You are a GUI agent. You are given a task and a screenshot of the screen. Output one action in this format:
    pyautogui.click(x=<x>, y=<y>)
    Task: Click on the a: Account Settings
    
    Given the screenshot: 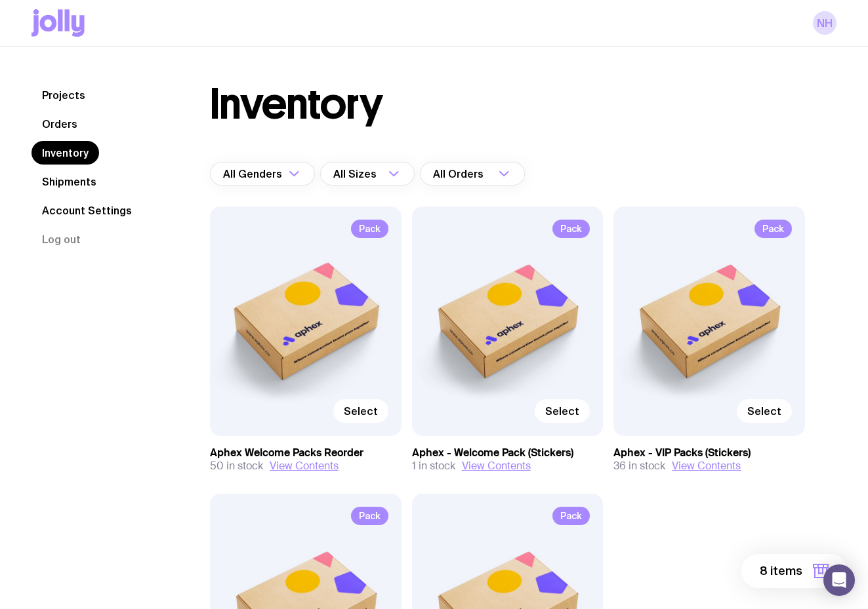 What is the action you would take?
    pyautogui.click(x=87, y=210)
    